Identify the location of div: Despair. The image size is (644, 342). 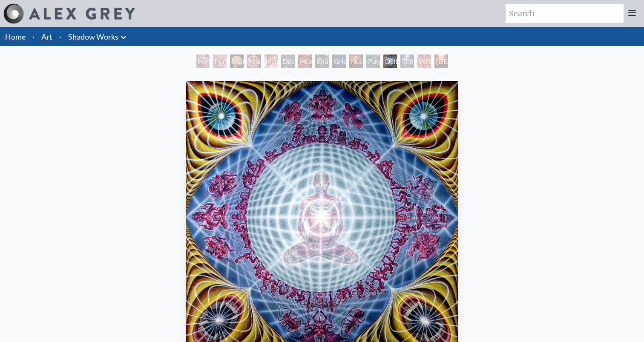
(288, 61).